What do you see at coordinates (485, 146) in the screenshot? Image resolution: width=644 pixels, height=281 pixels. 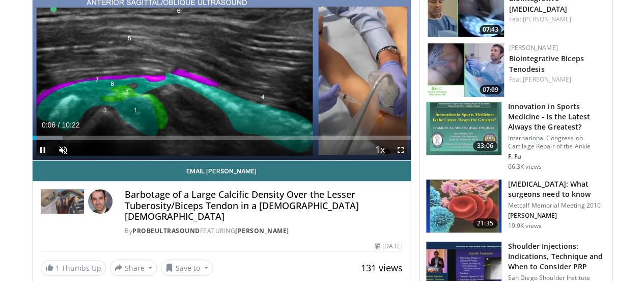 I see `span: 33:06` at bounding box center [485, 146].